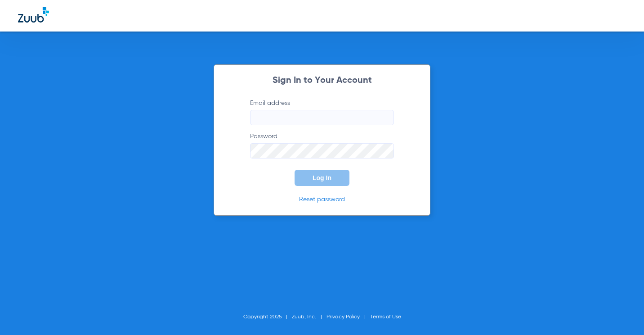 The width and height of the screenshot is (644, 335). What do you see at coordinates (322, 145) in the screenshot?
I see `label: Password` at bounding box center [322, 145].